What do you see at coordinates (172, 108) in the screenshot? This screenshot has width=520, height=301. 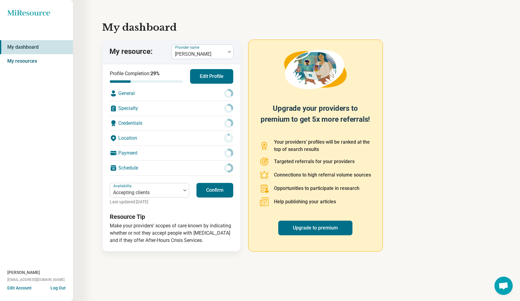 I see `div: Specialty` at bounding box center [172, 108].